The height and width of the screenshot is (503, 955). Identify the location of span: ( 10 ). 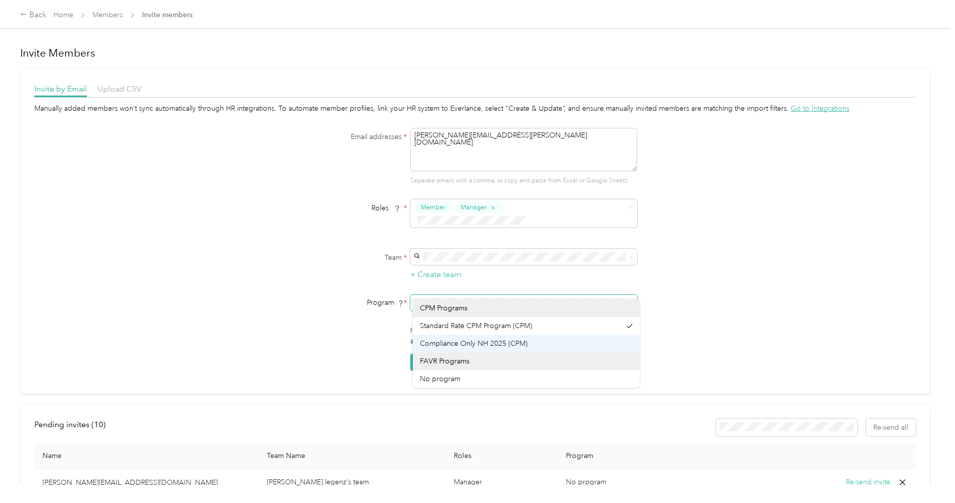
(99, 424).